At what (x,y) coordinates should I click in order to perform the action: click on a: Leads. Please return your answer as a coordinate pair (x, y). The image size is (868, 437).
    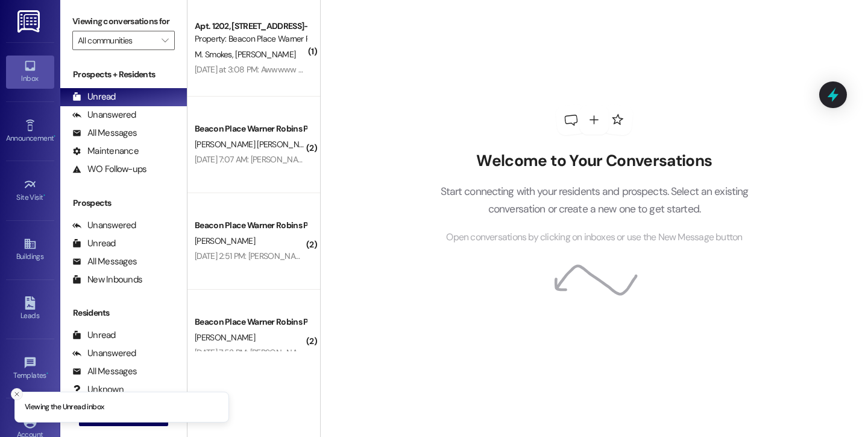
    Looking at the image, I should click on (30, 309).